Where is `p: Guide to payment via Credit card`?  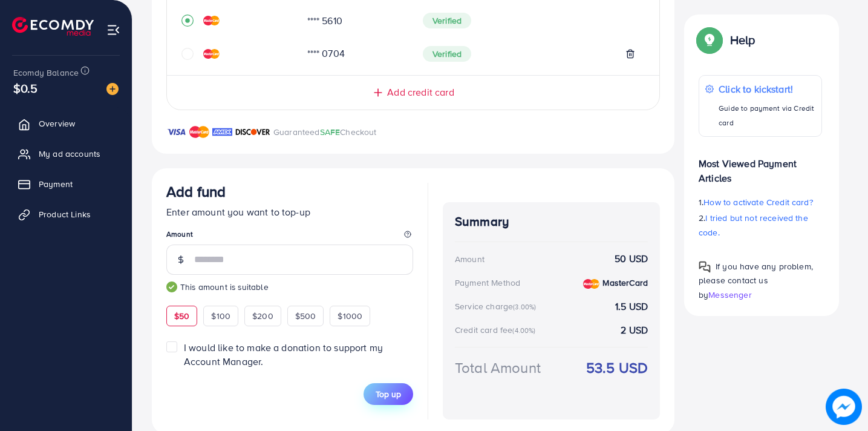 p: Guide to payment via Credit card is located at coordinates (768, 115).